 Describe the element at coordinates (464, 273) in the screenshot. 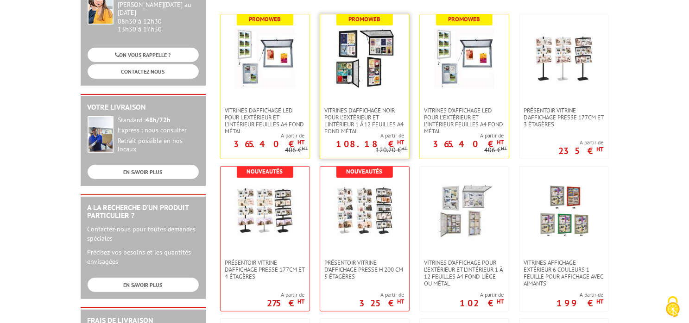

I see `a: Vitrines d'affichage pour l'extérieur et l'intérieur 1 à 12 feuilles A4 fond liège ou métal` at that location.